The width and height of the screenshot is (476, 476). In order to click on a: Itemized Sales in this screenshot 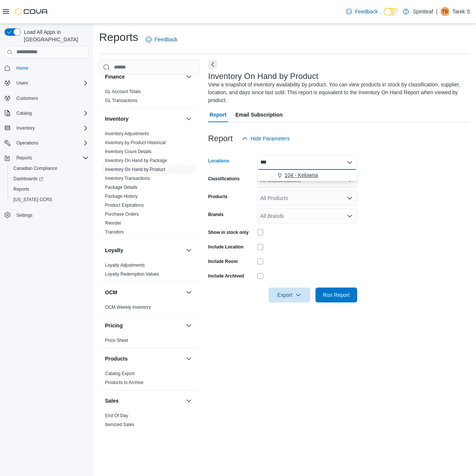, I will do `click(119, 425)`.